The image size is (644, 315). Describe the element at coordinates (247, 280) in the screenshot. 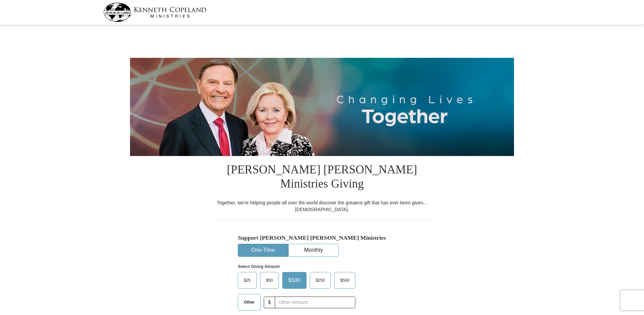

I see `span: $25` at that location.